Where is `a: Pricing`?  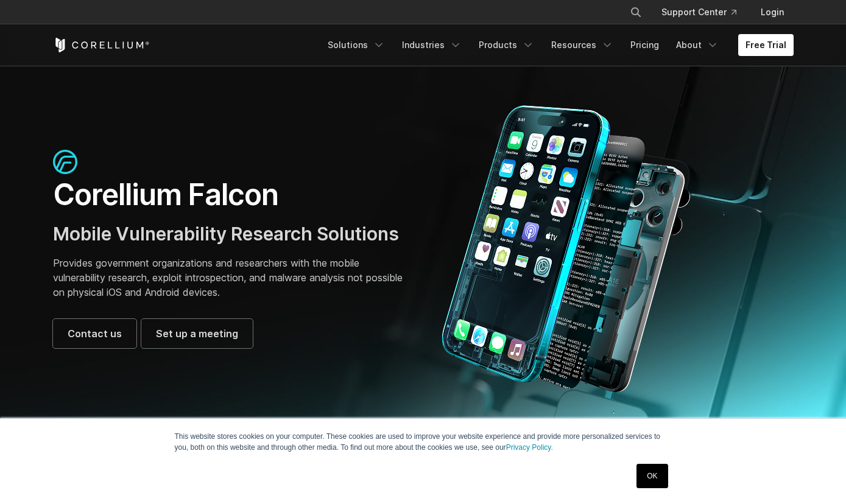 a: Pricing is located at coordinates (644, 45).